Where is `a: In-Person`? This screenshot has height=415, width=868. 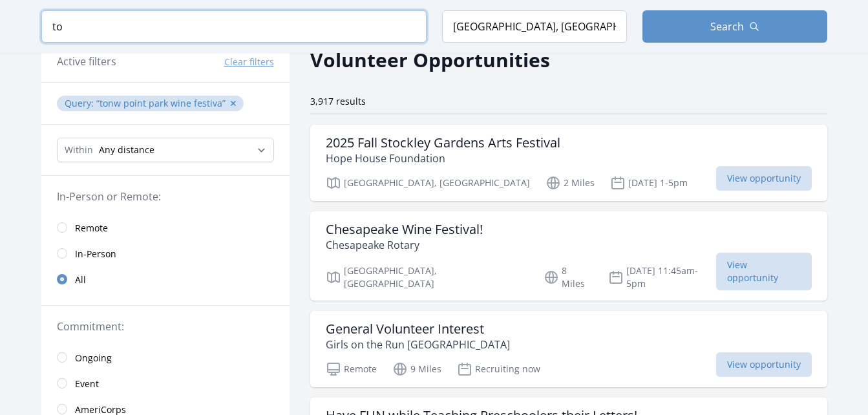
a: In-Person is located at coordinates (166, 253).